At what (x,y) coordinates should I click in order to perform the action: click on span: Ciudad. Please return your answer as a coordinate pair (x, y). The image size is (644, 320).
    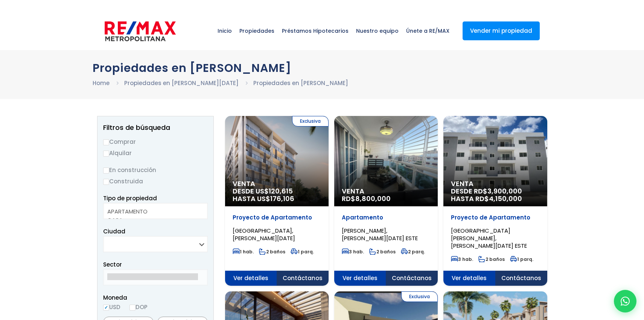
    Looking at the image, I should click on (114, 231).